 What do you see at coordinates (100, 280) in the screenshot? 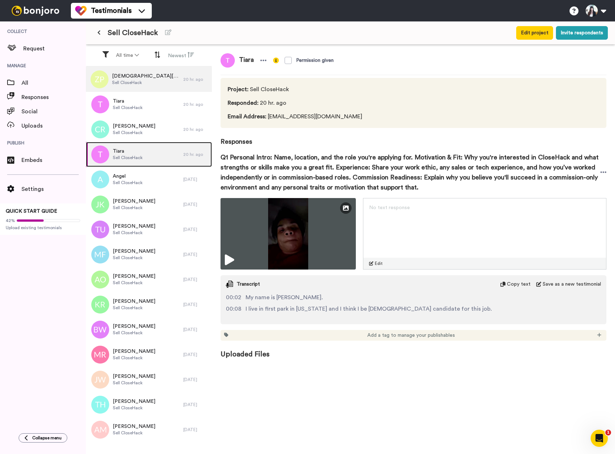
I see `img: ao.png` at bounding box center [100, 280].